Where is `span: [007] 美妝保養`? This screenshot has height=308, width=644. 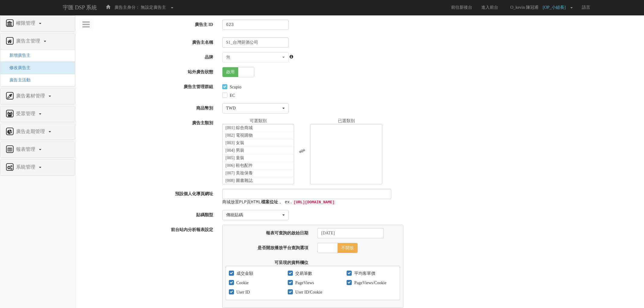 span: [007] 美妝保養 is located at coordinates (239, 173).